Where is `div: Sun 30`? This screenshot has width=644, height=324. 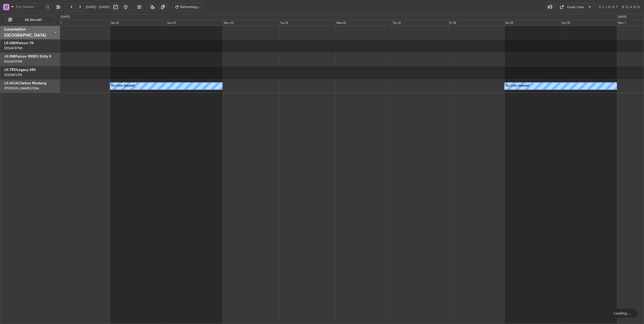 div: Sun 30 is located at coordinates (588, 23).